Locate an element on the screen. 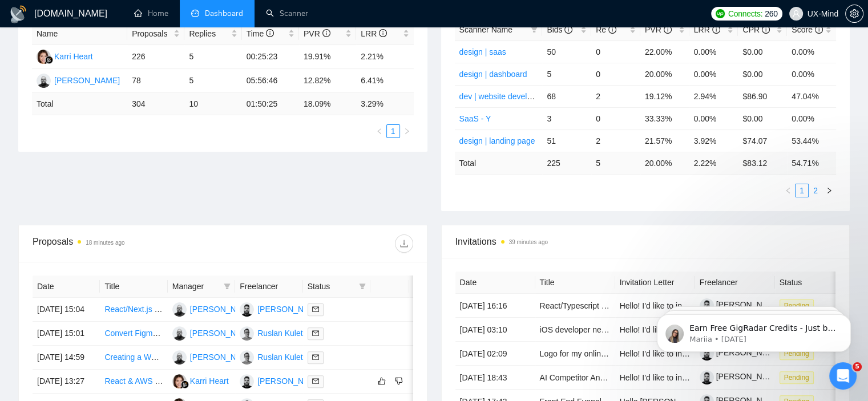 The width and height of the screenshot is (868, 401). span: dislike is located at coordinates (398, 381).